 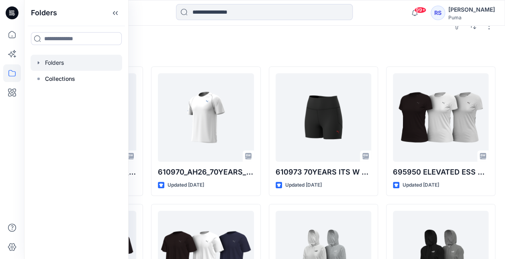 What do you see at coordinates (323, 117) in the screenshot?
I see `a: 610973 70YEARS ITS W PWRMODE SHORT TIGHTS` at bounding box center [323, 117].